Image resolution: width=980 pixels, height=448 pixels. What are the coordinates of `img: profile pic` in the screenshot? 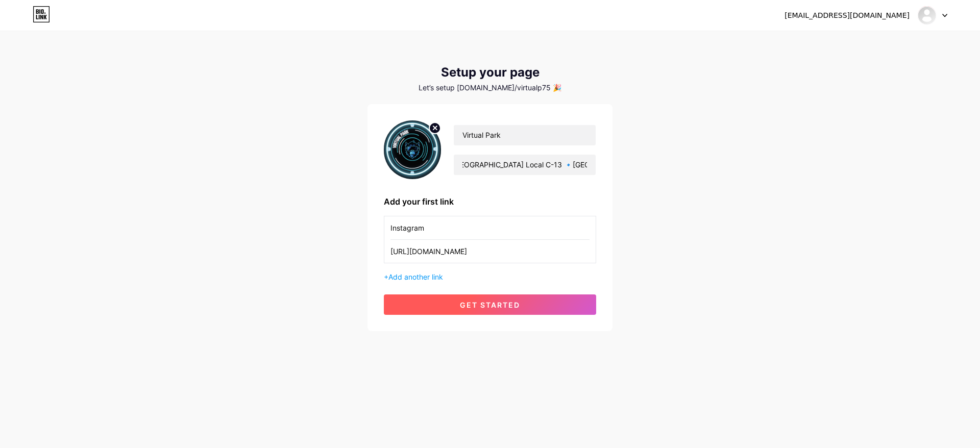 It's located at (412, 150).